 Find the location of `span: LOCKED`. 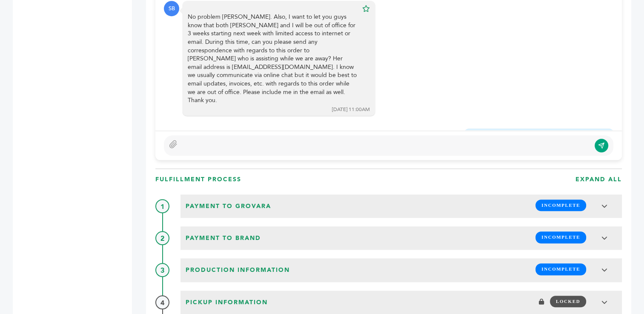

span: LOCKED is located at coordinates (568, 301).